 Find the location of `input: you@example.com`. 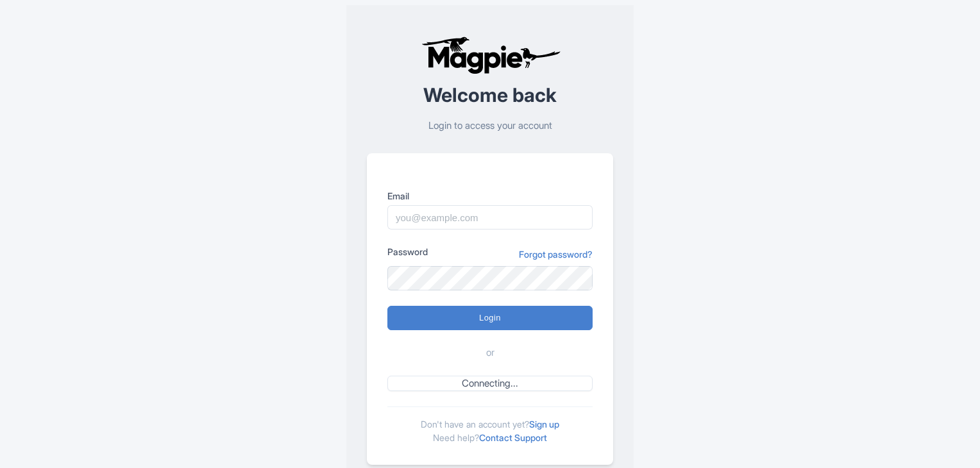

input: you@example.com is located at coordinates (490, 217).